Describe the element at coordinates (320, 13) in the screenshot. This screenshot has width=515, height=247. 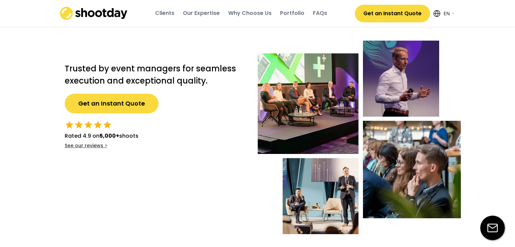
I see `div: FAQs` at that location.